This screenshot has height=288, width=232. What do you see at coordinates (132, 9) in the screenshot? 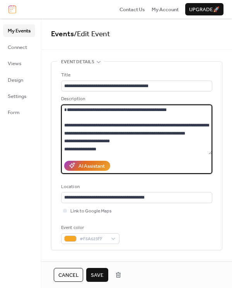
I see `a: Contact Us` at bounding box center [132, 9].